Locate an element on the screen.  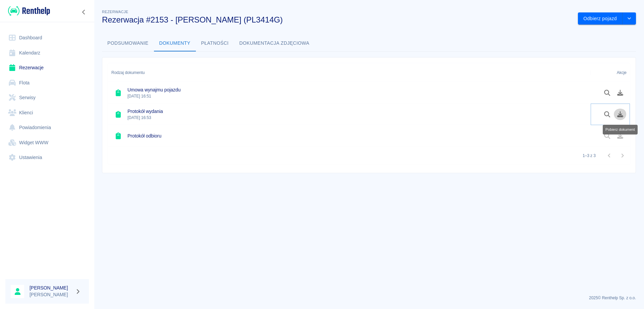
h6: Umowa wynajmu pojazdu is located at coordinates (154, 90).